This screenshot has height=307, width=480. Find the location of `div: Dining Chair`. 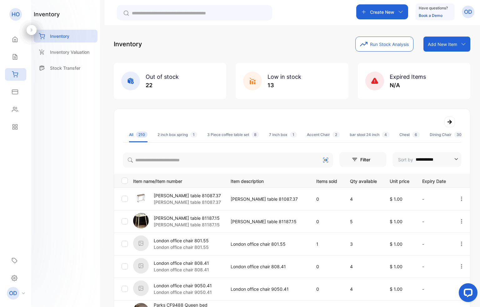

div: Dining Chair is located at coordinates (447, 135).